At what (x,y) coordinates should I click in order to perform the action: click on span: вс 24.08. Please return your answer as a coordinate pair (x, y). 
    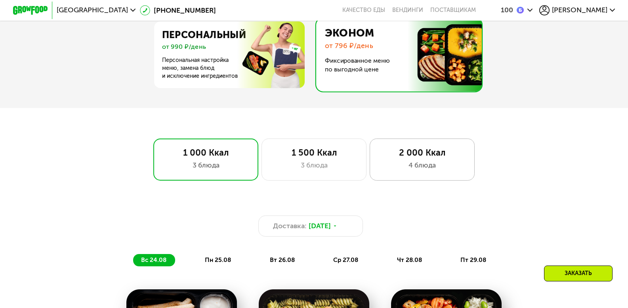
    Looking at the image, I should click on (154, 260).